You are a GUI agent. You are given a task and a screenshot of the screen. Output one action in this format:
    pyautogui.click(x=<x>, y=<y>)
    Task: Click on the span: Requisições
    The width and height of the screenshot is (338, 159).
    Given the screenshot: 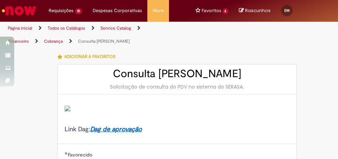 What is the action you would take?
    pyautogui.click(x=61, y=11)
    